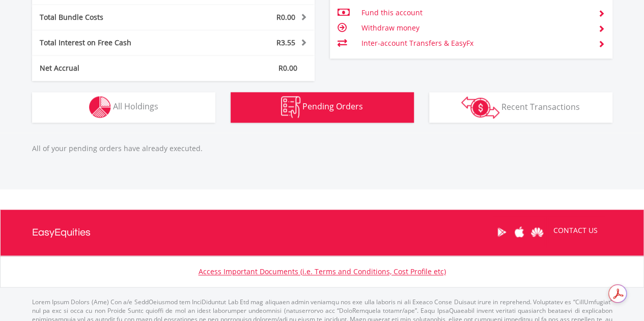  Describe the element at coordinates (61, 232) in the screenshot. I see `div: EasyEquities` at that location.